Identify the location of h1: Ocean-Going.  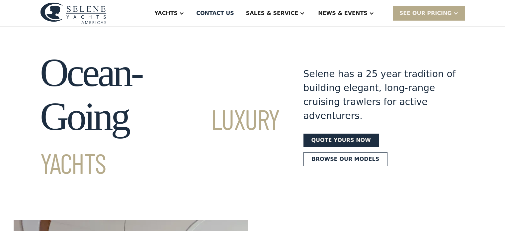
(160, 117).